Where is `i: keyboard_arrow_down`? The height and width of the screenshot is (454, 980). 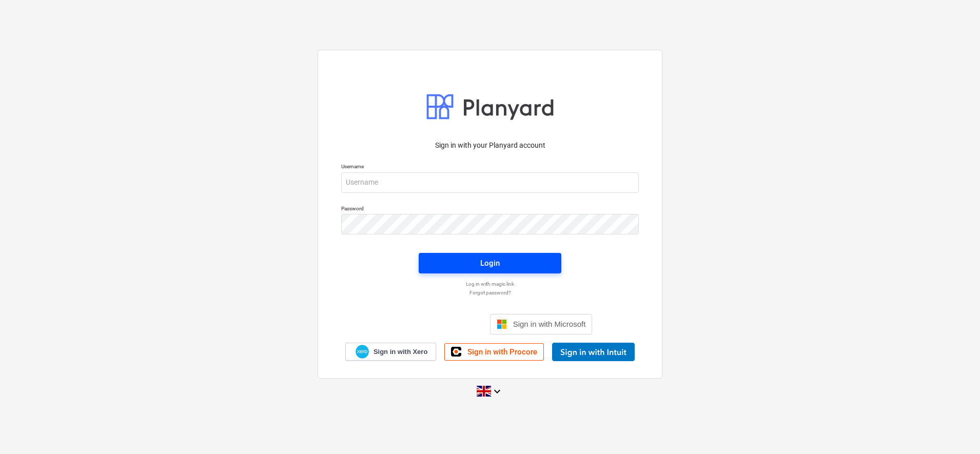
i: keyboard_arrow_down is located at coordinates (497, 392).